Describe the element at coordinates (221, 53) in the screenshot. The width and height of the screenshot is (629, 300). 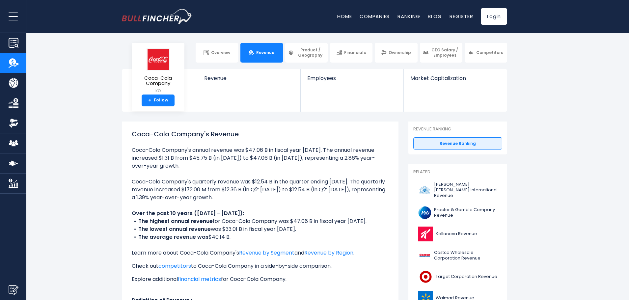
I see `span: Overview` at that location.